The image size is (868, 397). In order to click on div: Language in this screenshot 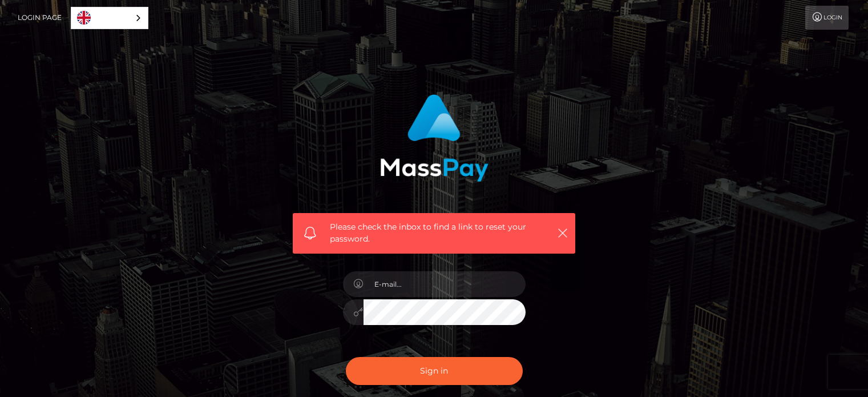, I will do `click(110, 18)`.